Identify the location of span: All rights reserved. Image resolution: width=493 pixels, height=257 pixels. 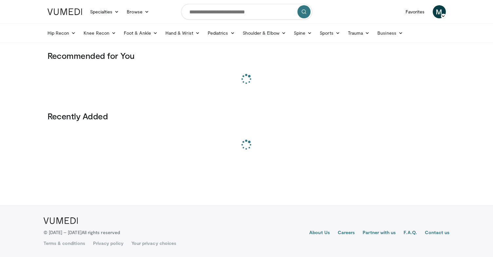
(101, 232).